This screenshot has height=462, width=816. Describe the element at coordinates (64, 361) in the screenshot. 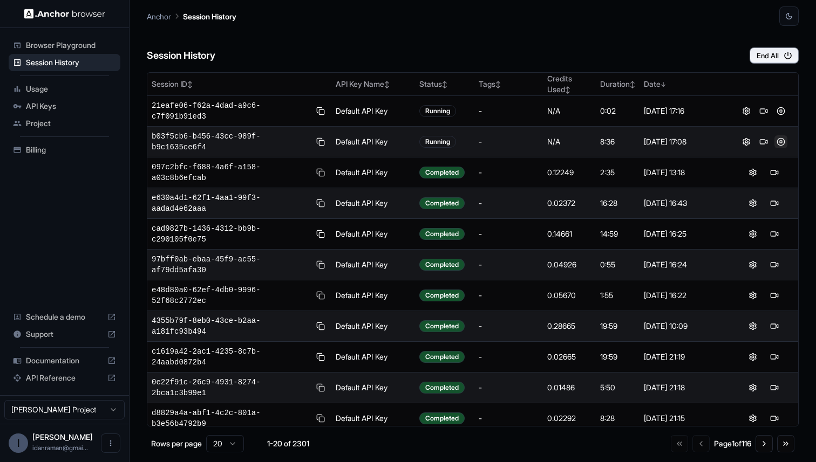

I see `span: Documentation` at that location.